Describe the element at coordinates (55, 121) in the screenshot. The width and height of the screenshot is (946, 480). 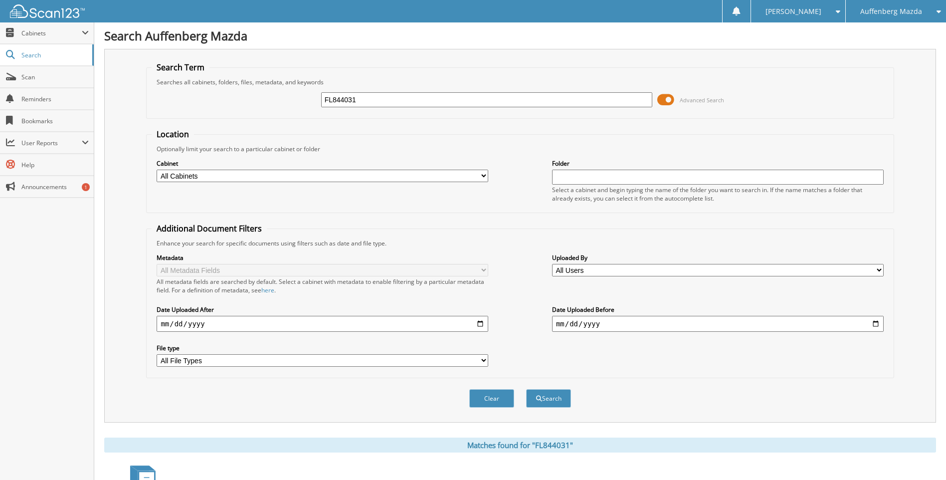
I see `span: Bookmarks` at that location.